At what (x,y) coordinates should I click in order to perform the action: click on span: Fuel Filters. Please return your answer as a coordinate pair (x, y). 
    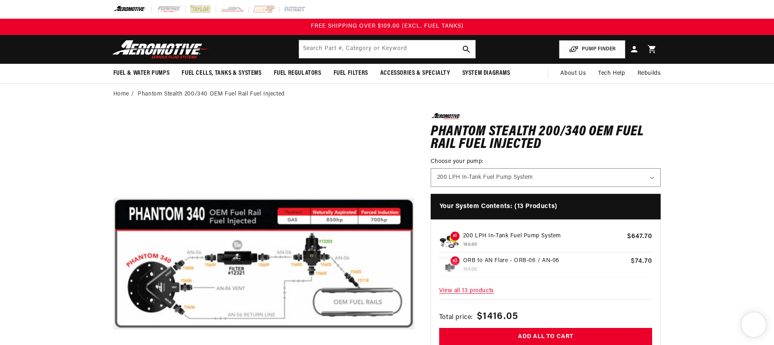
    Looking at the image, I should click on (351, 73).